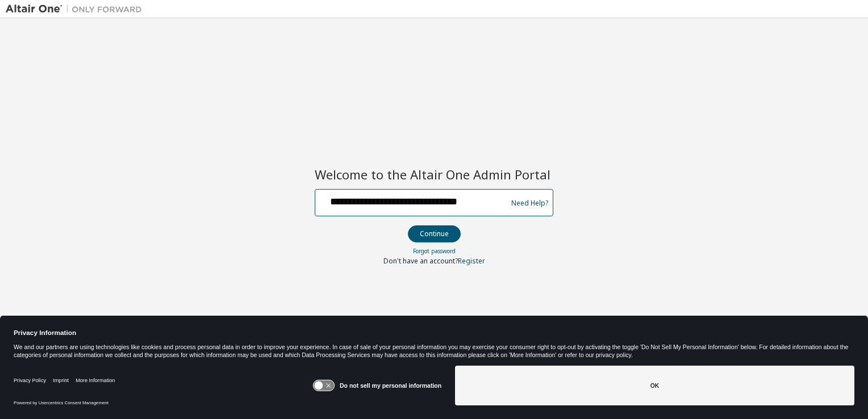 This screenshot has height=419, width=868. What do you see at coordinates (434, 234) in the screenshot?
I see `button: Continue` at bounding box center [434, 234].